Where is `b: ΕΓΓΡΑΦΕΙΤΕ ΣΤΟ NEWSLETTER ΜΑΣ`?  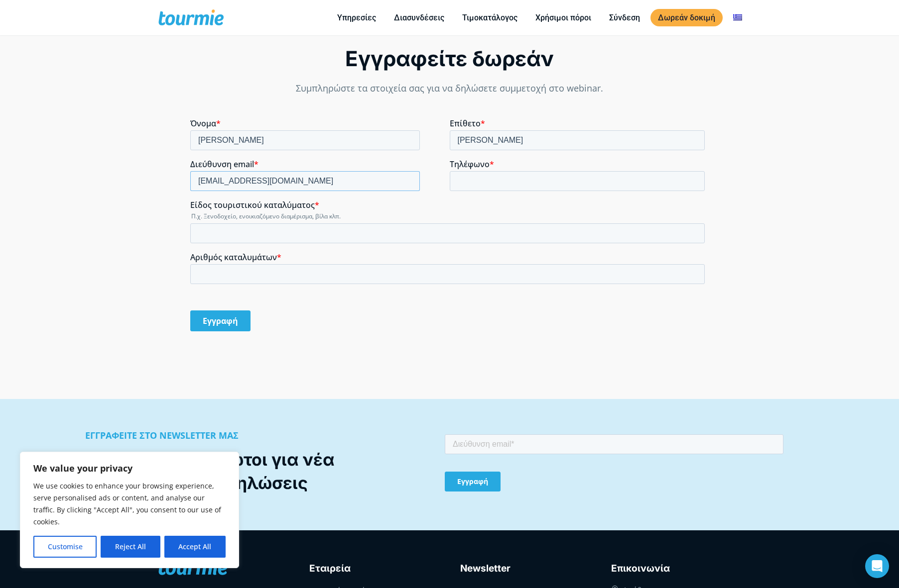 b: ΕΓΓΡΑΦΕΙΤΕ ΣΤΟ NEWSLETTER ΜΑΣ is located at coordinates (162, 436).